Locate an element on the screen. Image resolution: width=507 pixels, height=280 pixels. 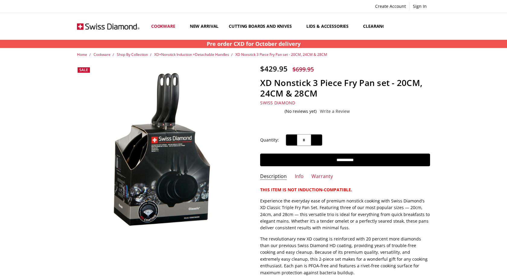
span: XD+Nonstick Induction +Detachable Handles is located at coordinates (192, 54).